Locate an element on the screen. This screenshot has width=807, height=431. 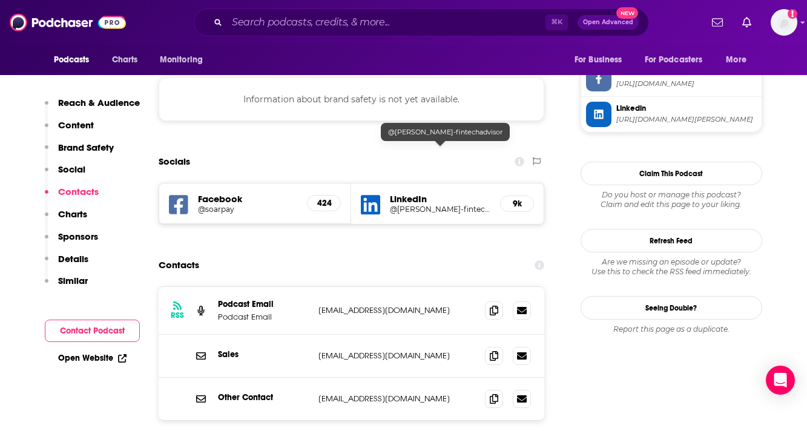
p: Other Contact is located at coordinates (263, 397).